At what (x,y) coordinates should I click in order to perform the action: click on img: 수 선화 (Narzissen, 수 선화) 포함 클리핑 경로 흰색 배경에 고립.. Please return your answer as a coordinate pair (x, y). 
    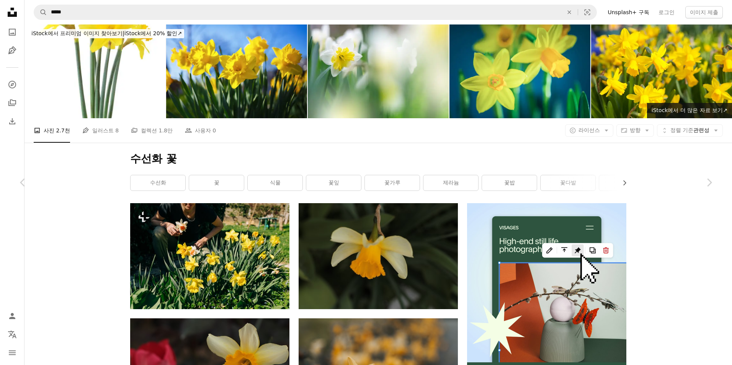
    Looking at the image, I should click on (95, 71).